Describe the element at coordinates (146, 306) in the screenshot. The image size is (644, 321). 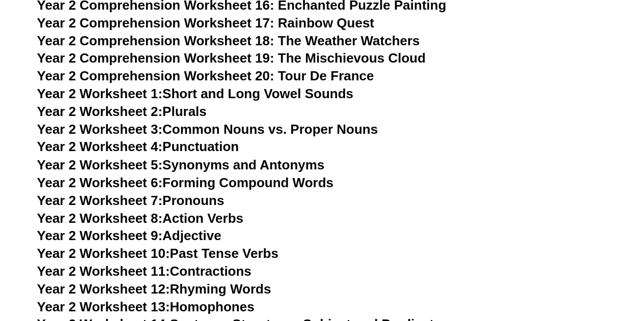
I see `a: Year 2 Worksheet 13:Homophones` at that location.